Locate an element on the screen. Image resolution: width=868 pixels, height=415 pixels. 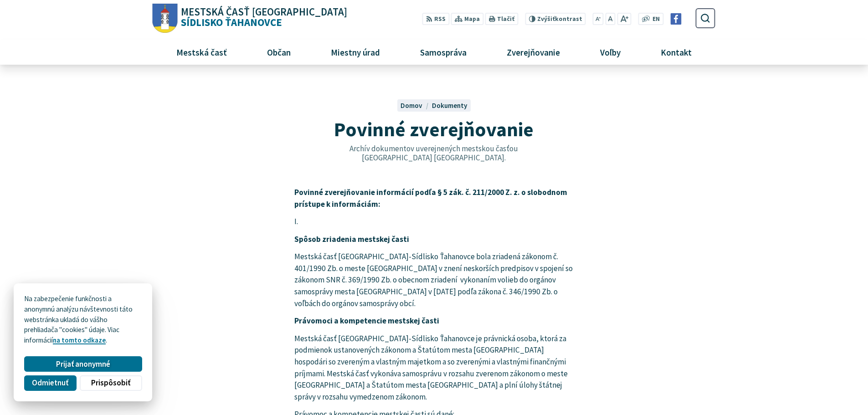
button: Prijať anonymné is located at coordinates (83, 364).